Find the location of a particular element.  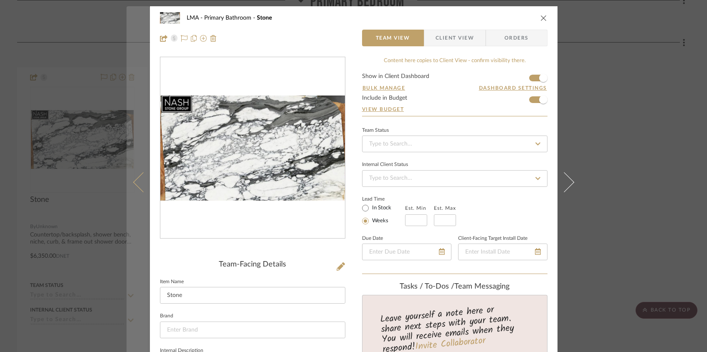

label: Weeks is located at coordinates (379, 221).